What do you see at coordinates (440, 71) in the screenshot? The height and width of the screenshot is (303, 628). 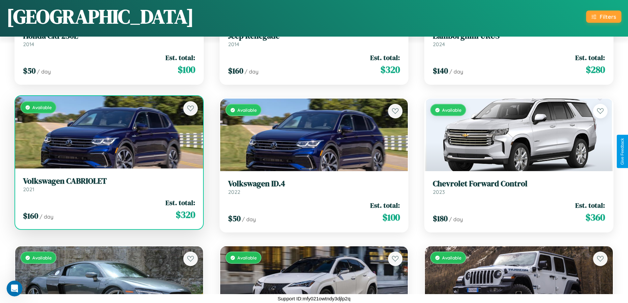 I see `span: $ 140` at bounding box center [440, 71].